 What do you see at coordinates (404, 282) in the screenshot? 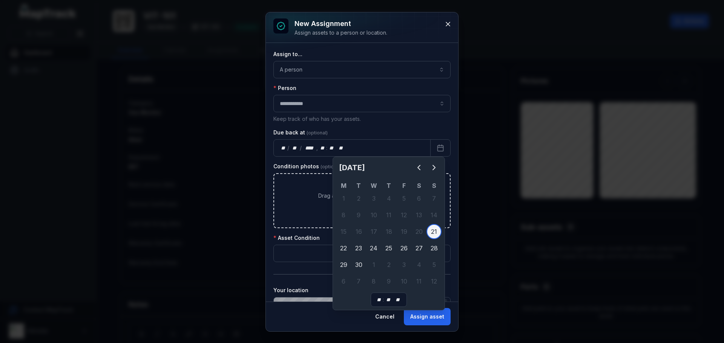
I see `div: Friday 10 October 2025` at bounding box center [404, 282].